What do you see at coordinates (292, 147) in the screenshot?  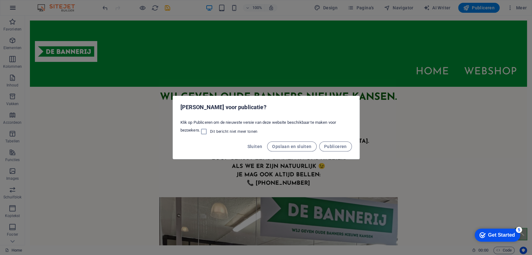 I see `span: Opslaan en sluiten` at bounding box center [292, 147].